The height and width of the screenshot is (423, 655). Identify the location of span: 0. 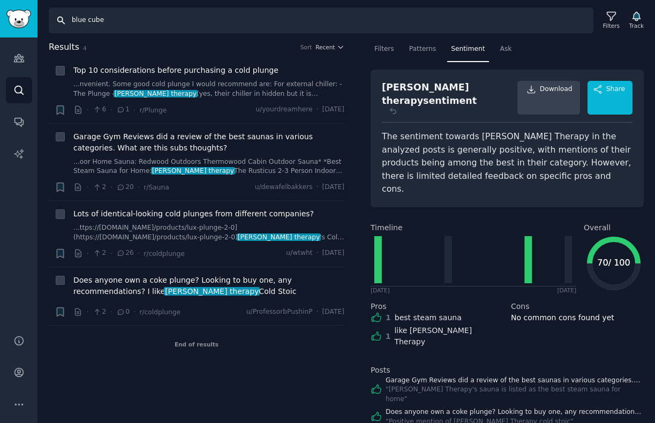
(123, 312).